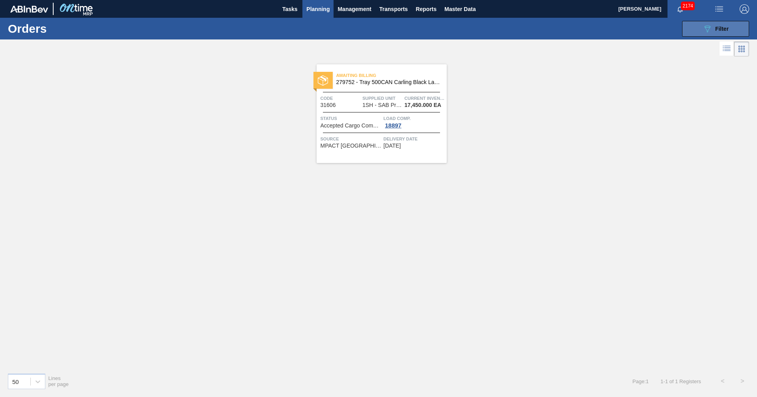 This screenshot has height=397, width=757. Describe the element at coordinates (460, 9) in the screenshot. I see `span: Master Data` at that location.